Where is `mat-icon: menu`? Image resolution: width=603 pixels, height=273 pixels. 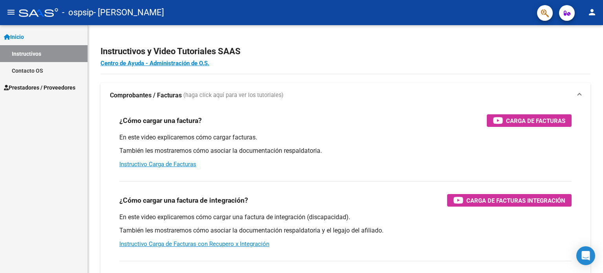 mat-icon: menu is located at coordinates (11, 12).